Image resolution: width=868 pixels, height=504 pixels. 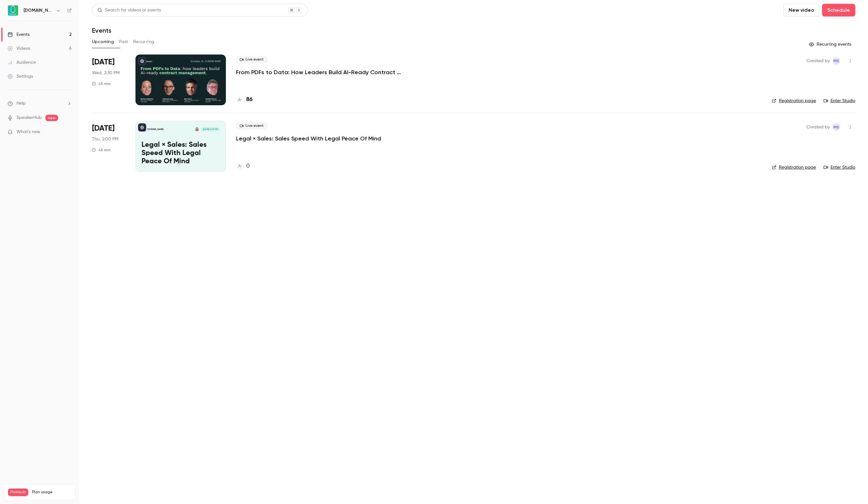 What do you see at coordinates (109, 146) in the screenshot?
I see `div: Oct 23 Thu, 2:00 PM (Europe/Tallinn)` at bounding box center [109, 146].